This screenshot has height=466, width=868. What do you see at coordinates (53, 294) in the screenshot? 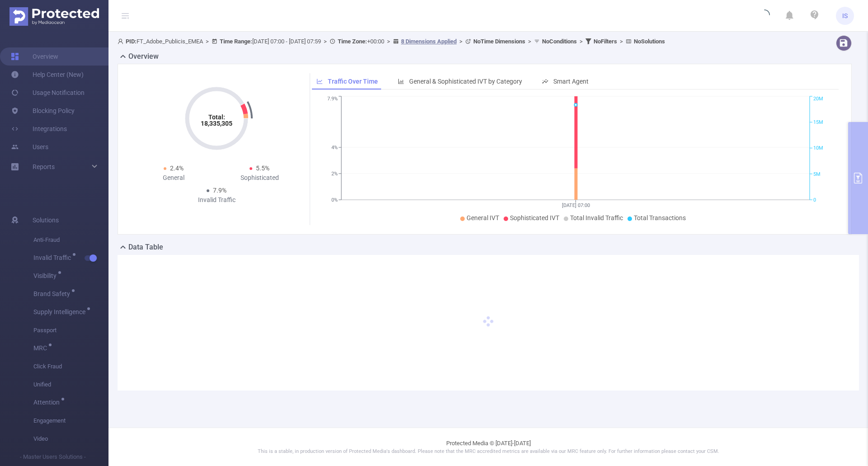
I see `span: Brand Safety` at bounding box center [53, 294].